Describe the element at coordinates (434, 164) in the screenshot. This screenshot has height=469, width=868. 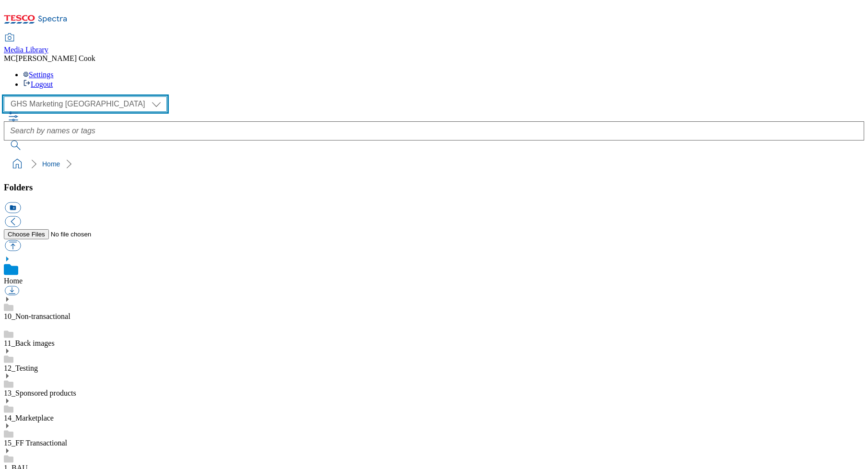
I see `nav: breadcrumb` at that location.